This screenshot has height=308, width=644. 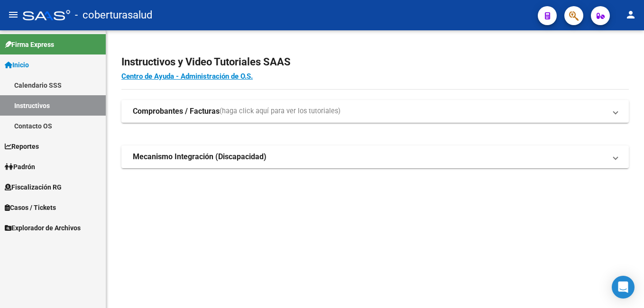 I want to click on mat-icon: person, so click(x=631, y=15).